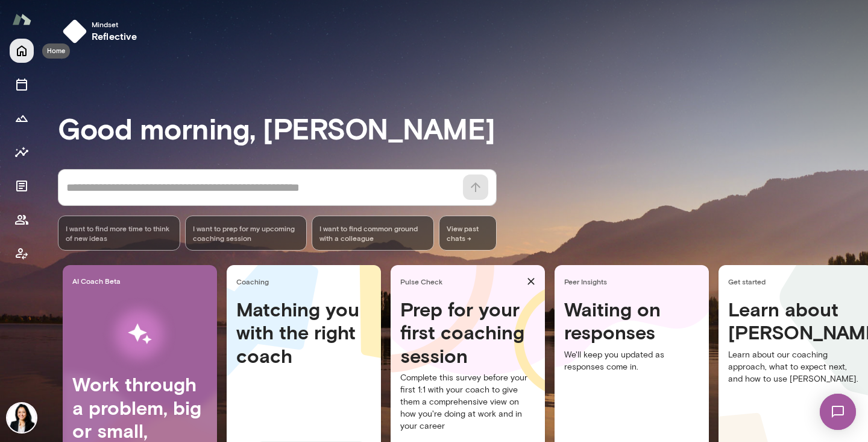 This screenshot has width=868, height=442. Describe the element at coordinates (635, 281) in the screenshot. I see `span: Peer Insights` at that location.